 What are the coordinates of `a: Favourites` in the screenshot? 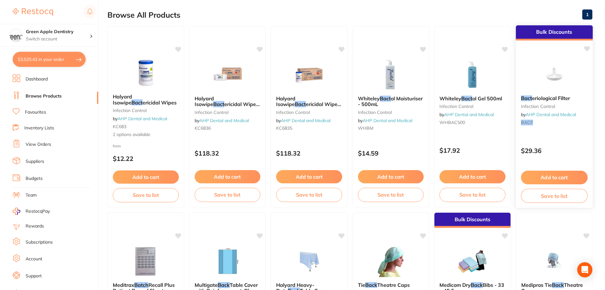 It's located at (35, 112).